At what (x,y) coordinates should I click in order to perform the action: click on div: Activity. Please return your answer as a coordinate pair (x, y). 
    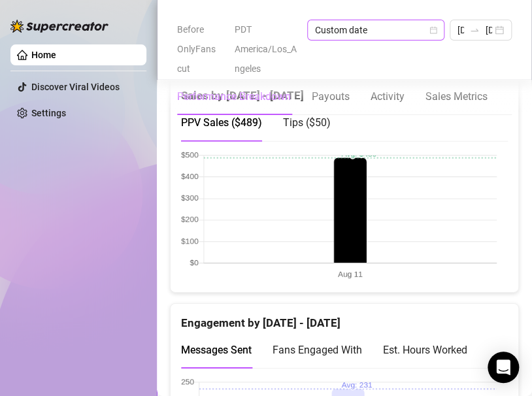
    Looking at the image, I should click on (388, 96).